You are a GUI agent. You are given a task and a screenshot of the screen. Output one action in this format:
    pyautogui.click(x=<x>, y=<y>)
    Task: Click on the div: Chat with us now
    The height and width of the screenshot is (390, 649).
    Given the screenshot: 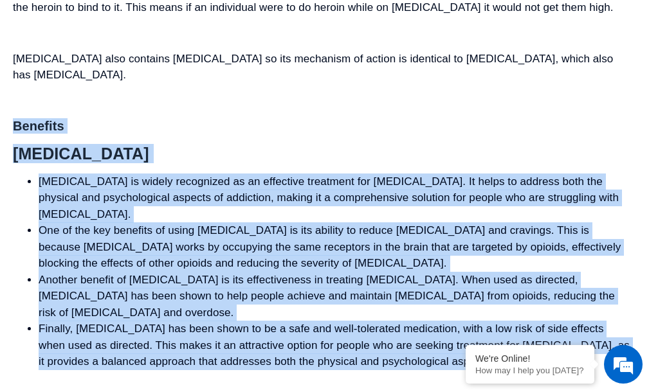 What is the action you would take?
    pyautogui.click(x=161, y=76)
    